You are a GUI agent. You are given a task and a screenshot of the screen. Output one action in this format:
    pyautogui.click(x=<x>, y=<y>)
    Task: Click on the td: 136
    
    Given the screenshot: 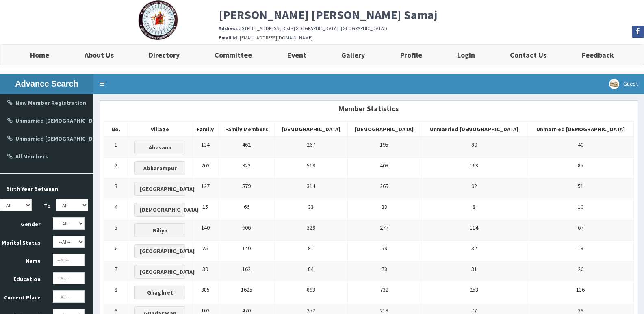 What is the action you would take?
    pyautogui.click(x=581, y=293)
    